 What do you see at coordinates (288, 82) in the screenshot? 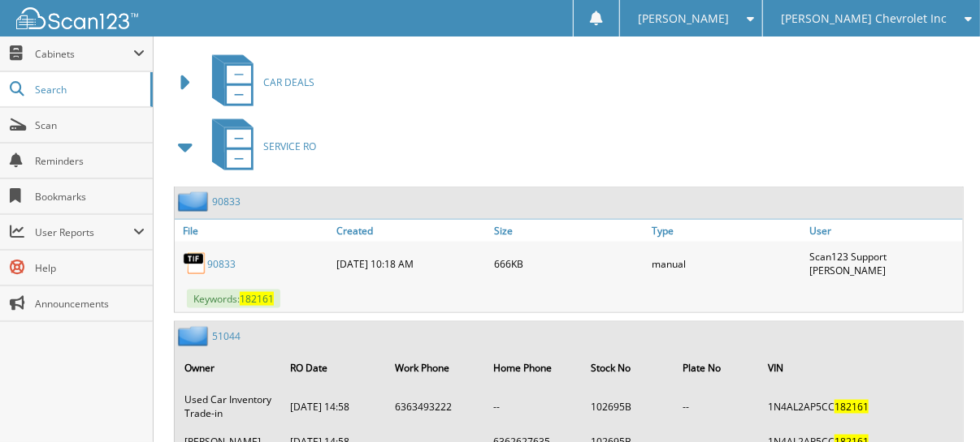
I see `span: CAR DEALS` at bounding box center [288, 82].